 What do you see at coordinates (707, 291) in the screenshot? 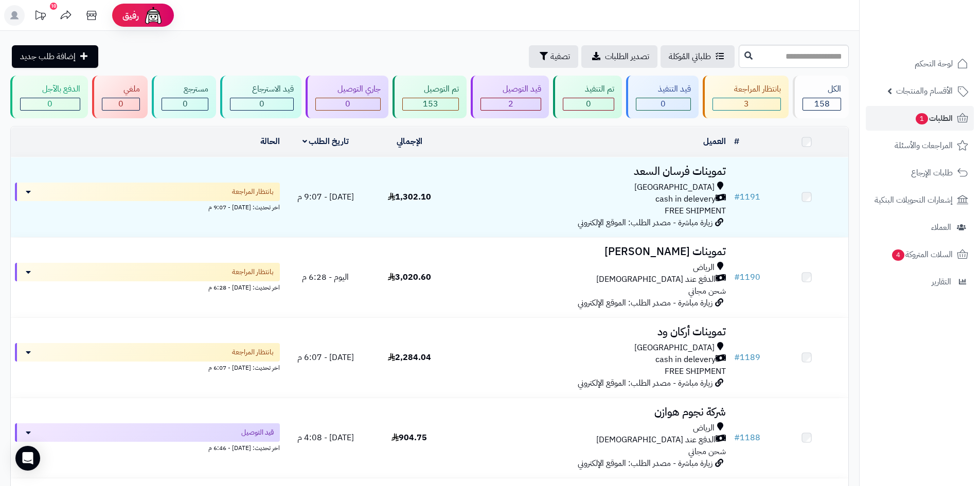
I see `span: شحن مجاني` at bounding box center [707, 291].